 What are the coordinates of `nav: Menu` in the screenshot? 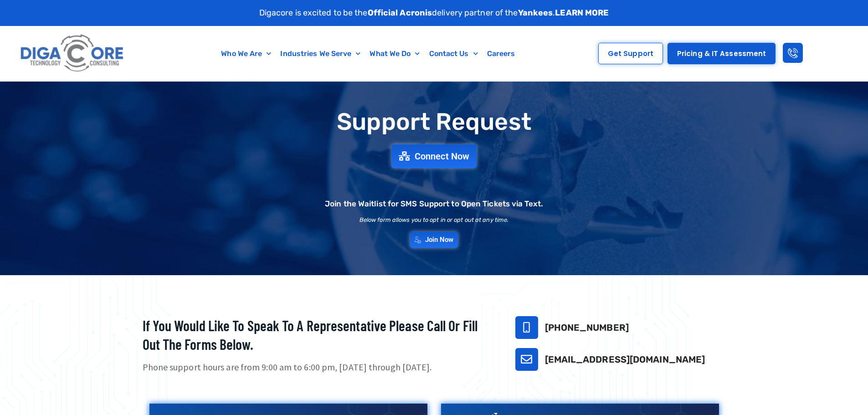 It's located at (368, 53).